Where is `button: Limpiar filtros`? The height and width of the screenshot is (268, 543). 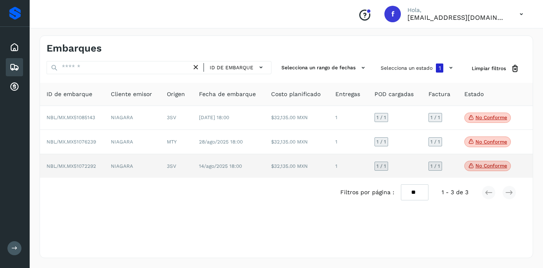 button: Limpiar filtros is located at coordinates (495, 68).